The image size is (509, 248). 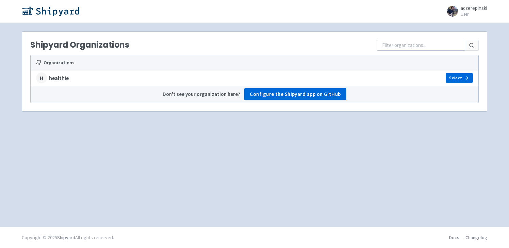 I want to click on svg: GitHub, so click(x=39, y=63).